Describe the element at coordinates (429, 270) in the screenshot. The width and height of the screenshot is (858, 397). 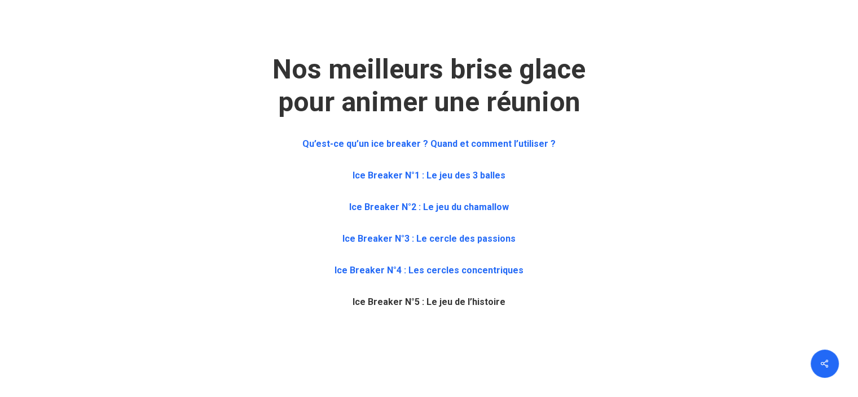
I see `b: Ice Breaker N°4 : Les cercles concentriques` at that location.